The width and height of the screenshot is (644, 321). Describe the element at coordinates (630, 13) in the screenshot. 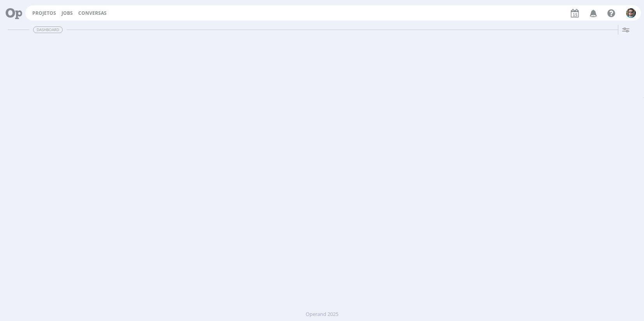

I see `button: R` at that location.